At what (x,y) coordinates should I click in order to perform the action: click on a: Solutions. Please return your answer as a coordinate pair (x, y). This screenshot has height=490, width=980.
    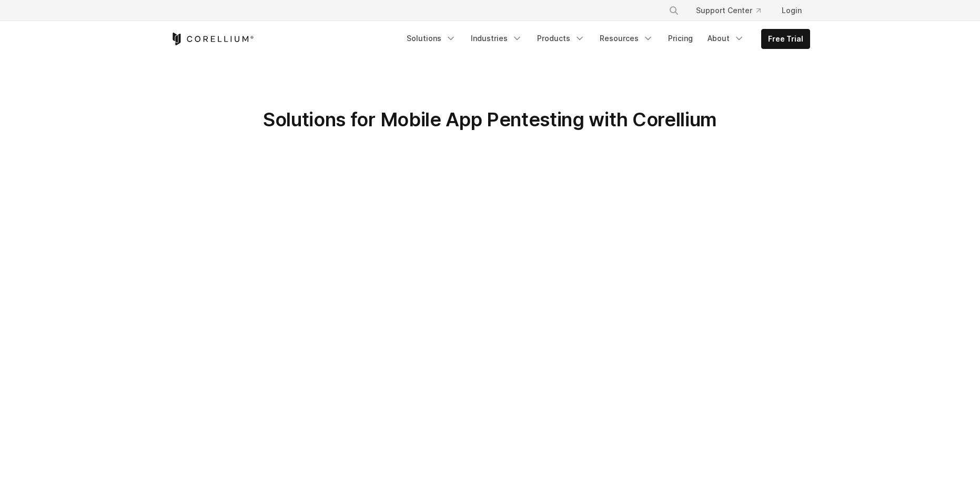
    Looking at the image, I should click on (432, 39).